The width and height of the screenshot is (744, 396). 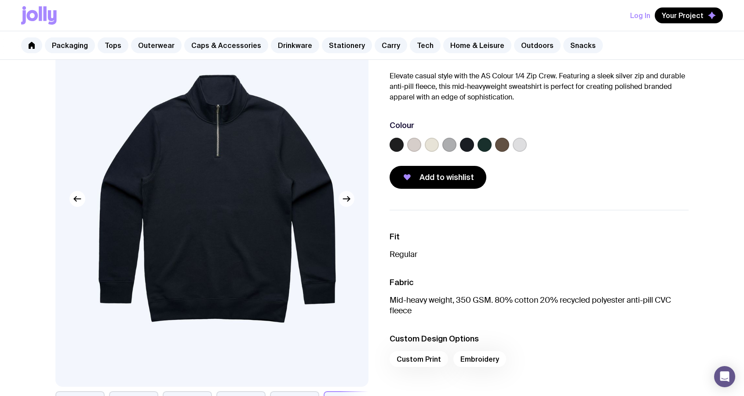 I want to click on div: Open Intercom Messenger, so click(x=725, y=377).